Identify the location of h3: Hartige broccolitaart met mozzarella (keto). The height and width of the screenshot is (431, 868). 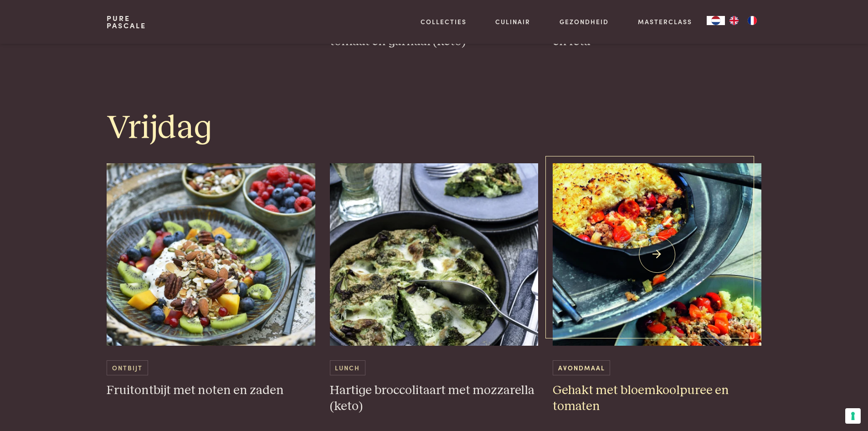
(434, 398).